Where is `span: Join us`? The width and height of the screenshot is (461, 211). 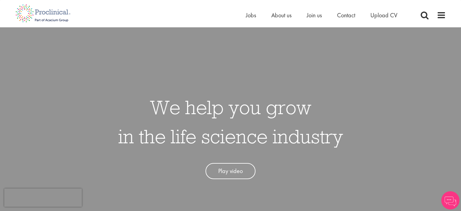 span: Join us is located at coordinates (314, 15).